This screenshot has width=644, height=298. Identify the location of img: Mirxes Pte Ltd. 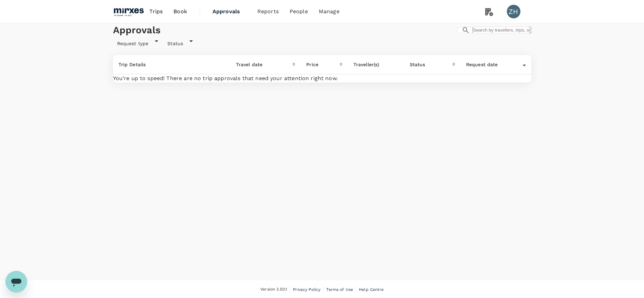
(129, 12).